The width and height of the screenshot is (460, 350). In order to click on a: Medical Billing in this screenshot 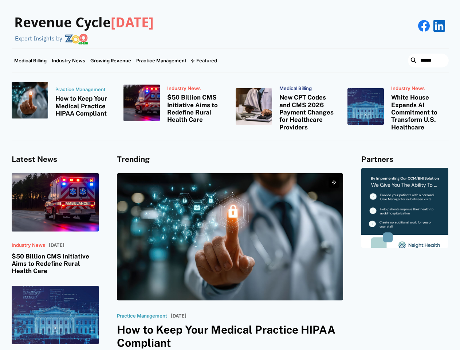, I will do `click(30, 60)`.